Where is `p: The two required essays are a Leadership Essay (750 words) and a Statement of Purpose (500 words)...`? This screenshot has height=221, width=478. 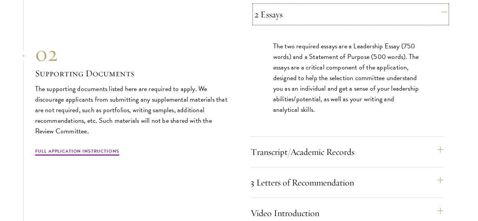 p: The two required essays are a Leadership Essay (750 words) and a Statement of Purpose (500 words)... is located at coordinates (347, 78).